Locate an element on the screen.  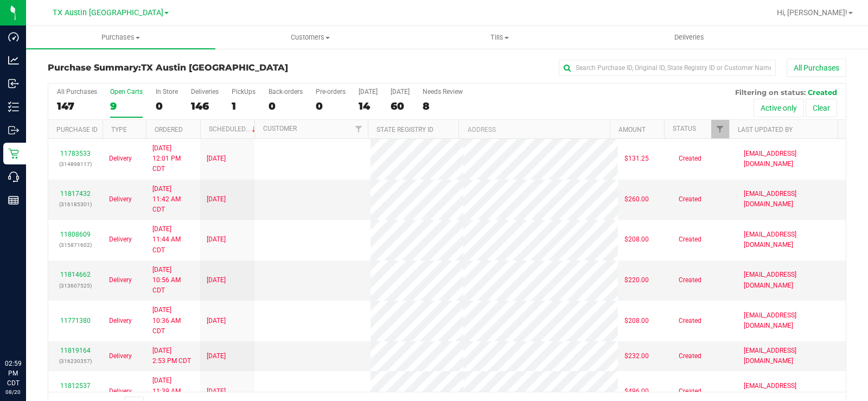
span: Purchases is located at coordinates (120, 38).